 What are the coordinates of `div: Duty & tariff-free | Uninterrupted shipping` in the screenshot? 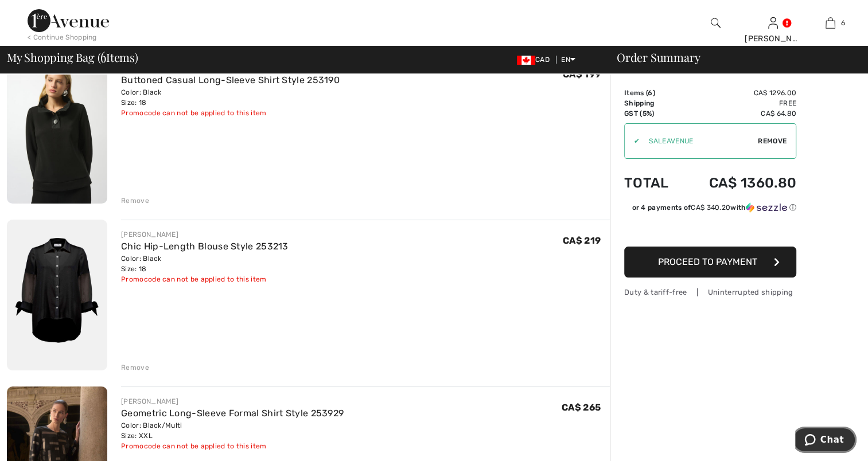 It's located at (710, 292).